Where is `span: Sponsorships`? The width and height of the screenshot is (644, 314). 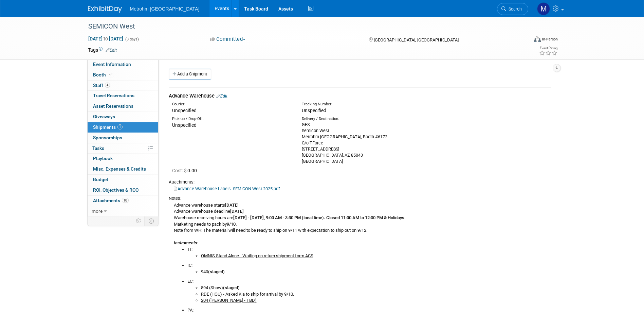
span: Sponsorships is located at coordinates (108, 138).